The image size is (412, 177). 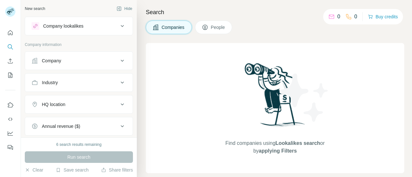 What do you see at coordinates (173, 27) in the screenshot?
I see `span: Companies` at bounding box center [173, 27].